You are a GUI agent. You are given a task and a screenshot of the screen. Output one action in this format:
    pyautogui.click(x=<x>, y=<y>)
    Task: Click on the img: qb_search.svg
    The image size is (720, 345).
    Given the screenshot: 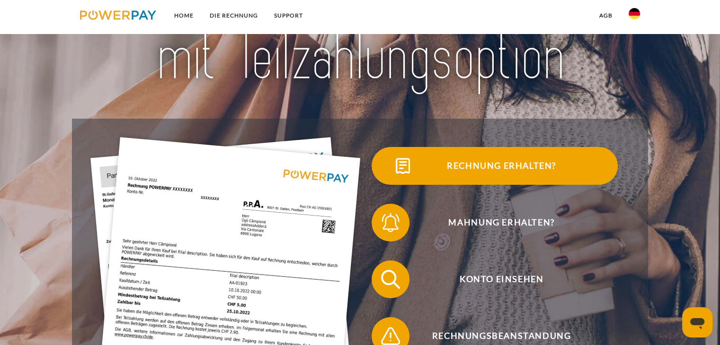 What is the action you would take?
    pyautogui.click(x=390, y=280)
    